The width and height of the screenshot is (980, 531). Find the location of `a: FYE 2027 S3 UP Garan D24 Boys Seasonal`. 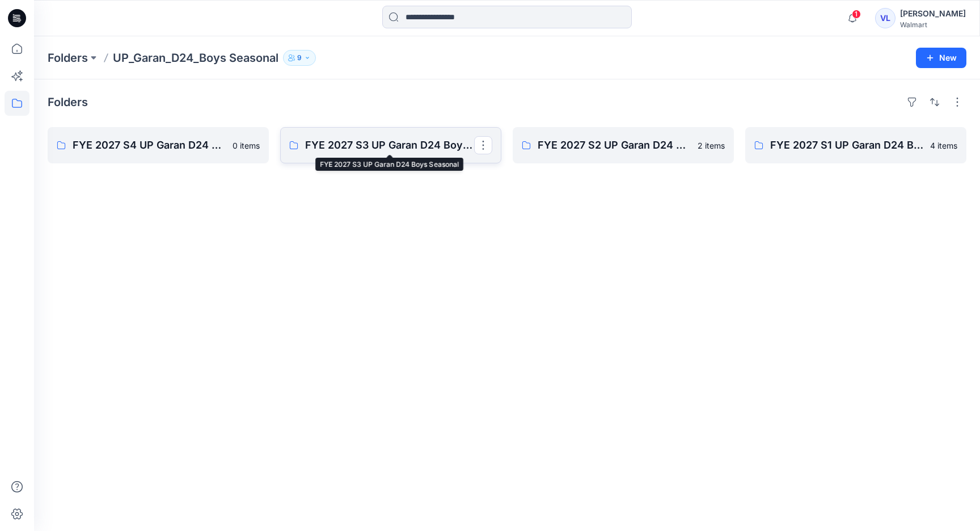

a: FYE 2027 S3 UP Garan D24 Boys Seasonal is located at coordinates (391, 146).